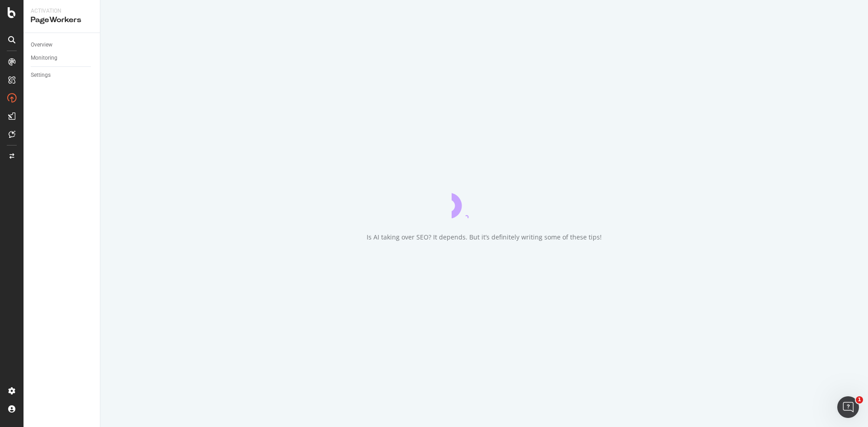 This screenshot has height=427, width=868. I want to click on div: animation, so click(484, 202).